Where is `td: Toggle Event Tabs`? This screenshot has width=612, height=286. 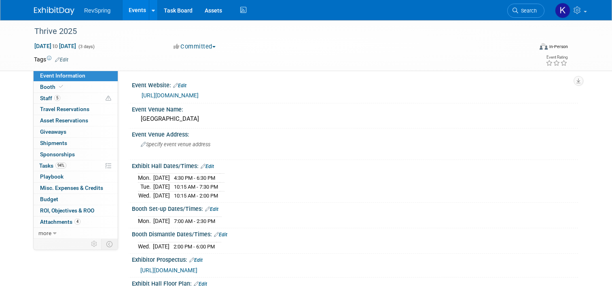 td: Toggle Event Tabs is located at coordinates (110, 244).